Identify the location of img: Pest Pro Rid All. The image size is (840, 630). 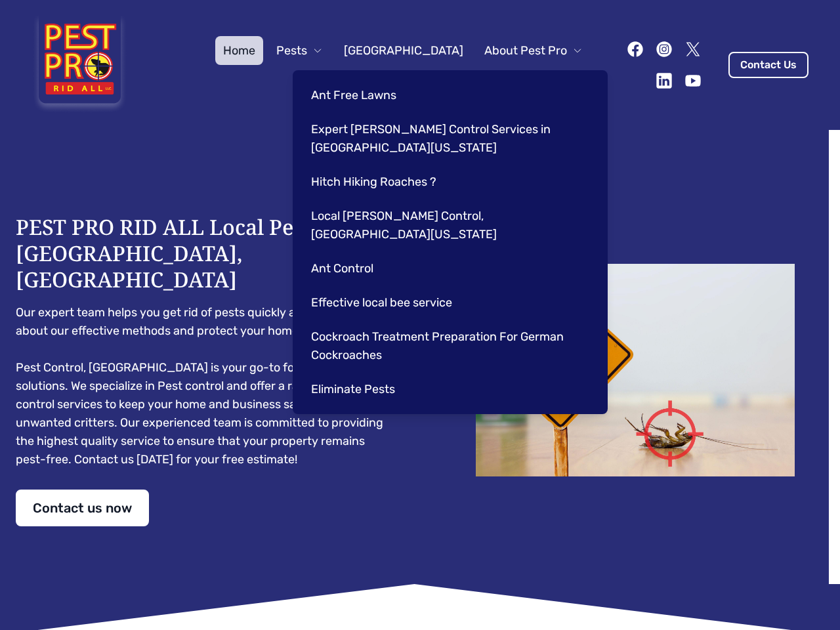
(79, 65).